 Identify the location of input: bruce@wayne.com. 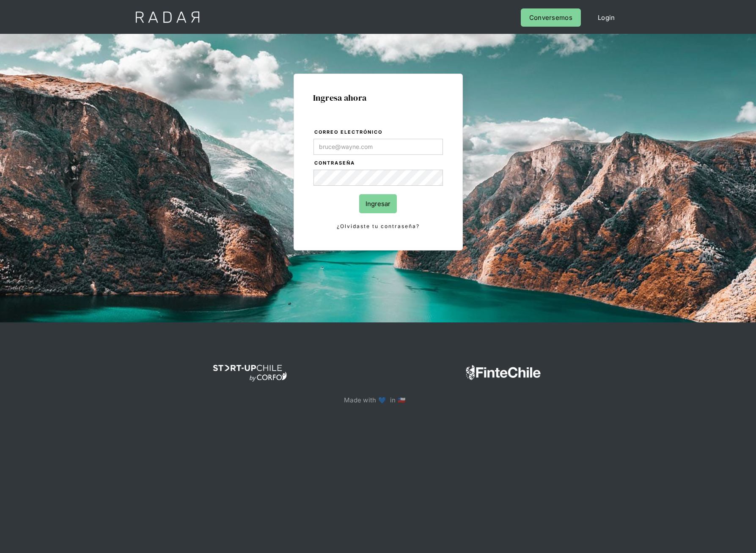
(378, 147).